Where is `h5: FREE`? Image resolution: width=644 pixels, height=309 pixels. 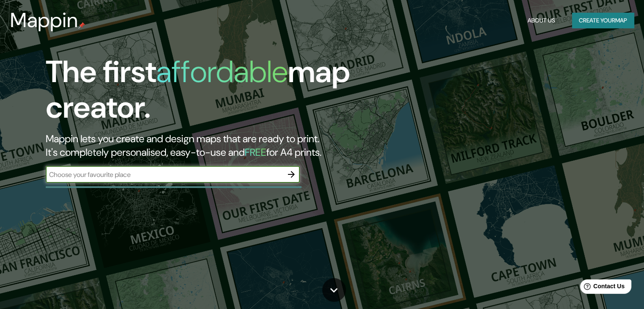 h5: FREE is located at coordinates (255, 152).